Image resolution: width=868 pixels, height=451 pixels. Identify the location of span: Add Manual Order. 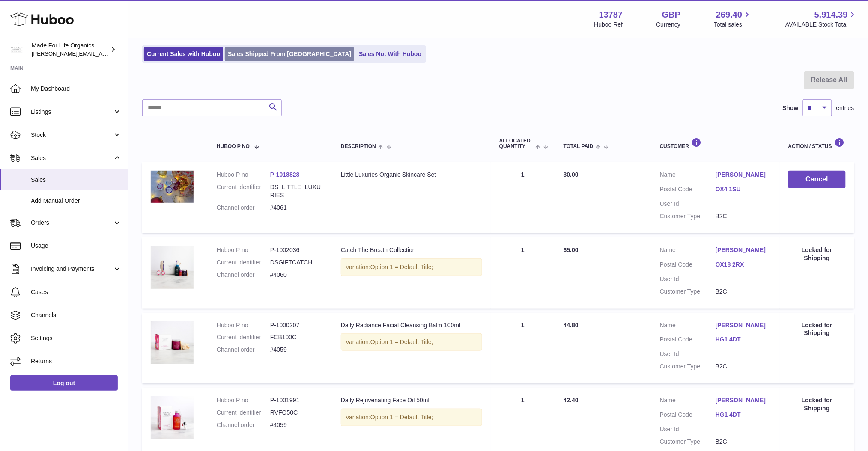
(76, 200).